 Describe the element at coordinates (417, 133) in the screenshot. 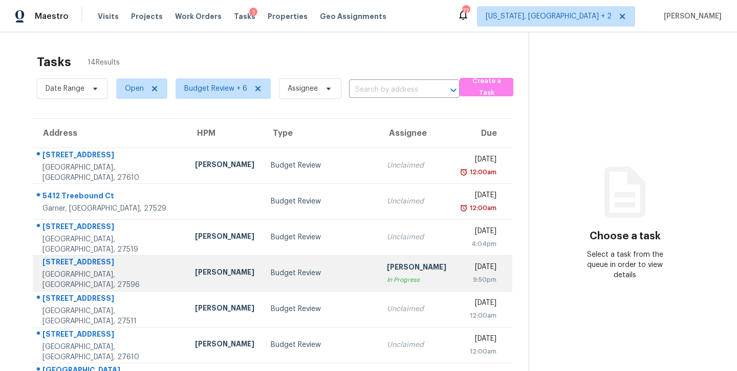

I see `th: Assignee` at that location.